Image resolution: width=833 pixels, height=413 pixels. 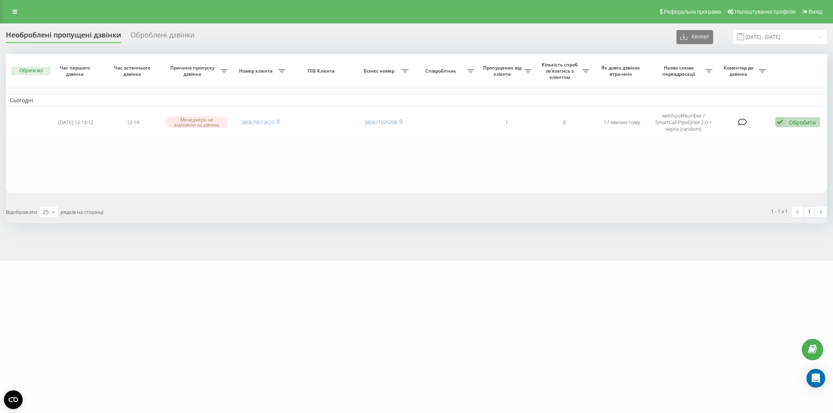 What do you see at coordinates (82, 212) in the screenshot?
I see `span: рядків на сторінці` at bounding box center [82, 212].